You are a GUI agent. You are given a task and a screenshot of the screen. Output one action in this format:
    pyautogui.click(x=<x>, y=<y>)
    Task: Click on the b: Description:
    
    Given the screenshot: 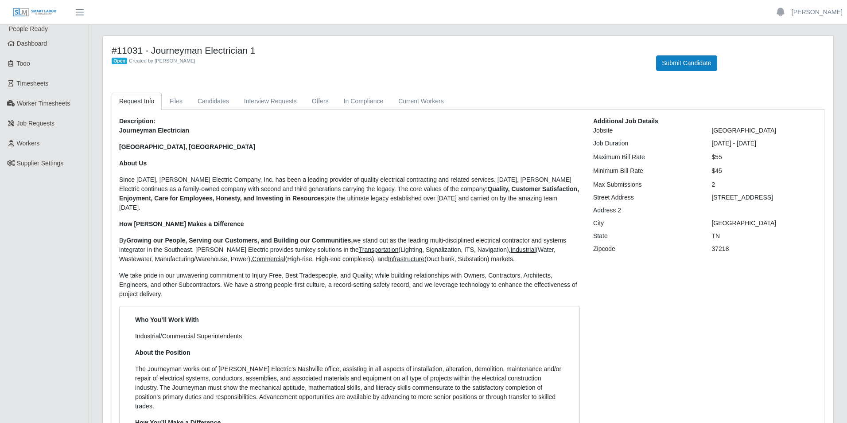 What is the action you would take?
    pyautogui.click(x=137, y=121)
    